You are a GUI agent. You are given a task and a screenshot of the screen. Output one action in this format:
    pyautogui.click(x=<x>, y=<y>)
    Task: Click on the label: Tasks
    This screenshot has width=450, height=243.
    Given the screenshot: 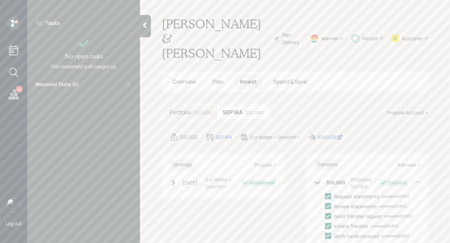 What is the action you would take?
    pyautogui.click(x=53, y=23)
    